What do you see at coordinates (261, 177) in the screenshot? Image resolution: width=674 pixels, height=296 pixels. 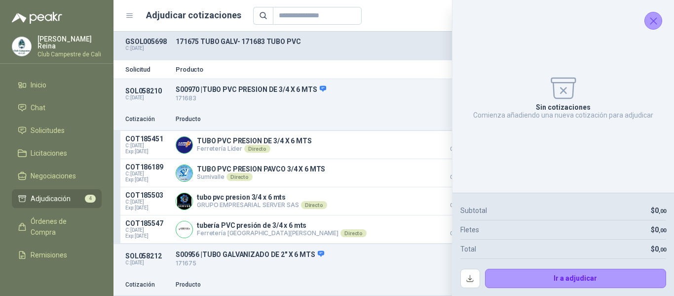 I see `p: Sumivalle` at bounding box center [261, 177].